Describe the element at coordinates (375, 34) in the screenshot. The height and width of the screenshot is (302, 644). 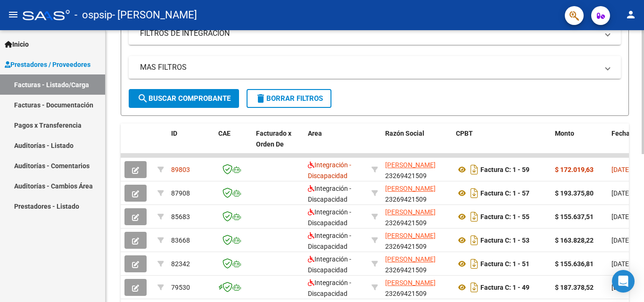
I see `mat-expansion-panel-header: FILTROS DE INTEGRACION` at that location.